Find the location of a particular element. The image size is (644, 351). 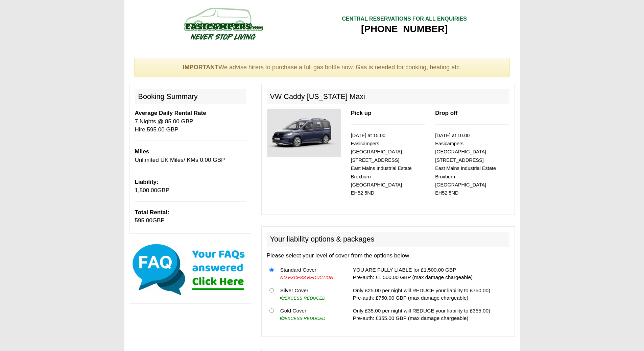

strong: IMPORTANT is located at coordinates (201, 67).